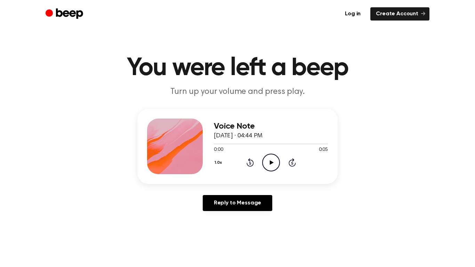 This screenshot has height=267, width=475. What do you see at coordinates (324, 150) in the screenshot?
I see `span: 0:05` at bounding box center [324, 150].